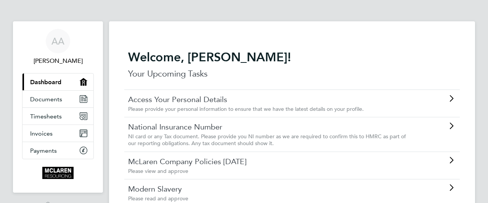 The height and width of the screenshot is (203, 488). Describe the element at coordinates (58, 107) in the screenshot. I see `nav: Main navigation` at that location.